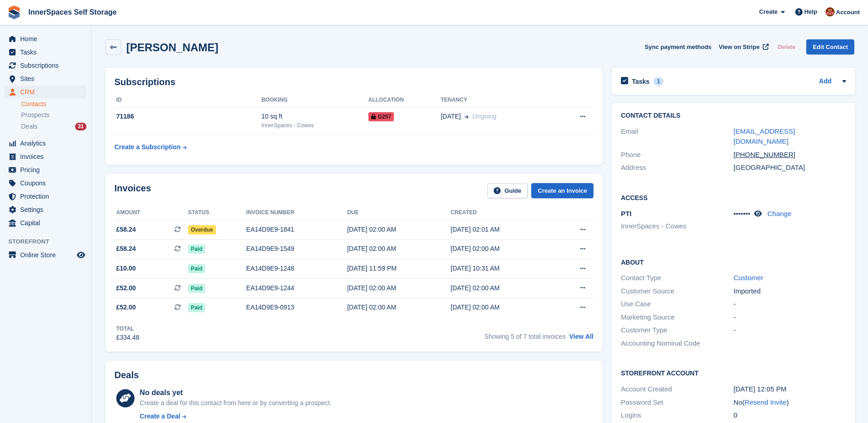 The width and height of the screenshot is (868, 423). I want to click on div: 31, so click(80, 127).